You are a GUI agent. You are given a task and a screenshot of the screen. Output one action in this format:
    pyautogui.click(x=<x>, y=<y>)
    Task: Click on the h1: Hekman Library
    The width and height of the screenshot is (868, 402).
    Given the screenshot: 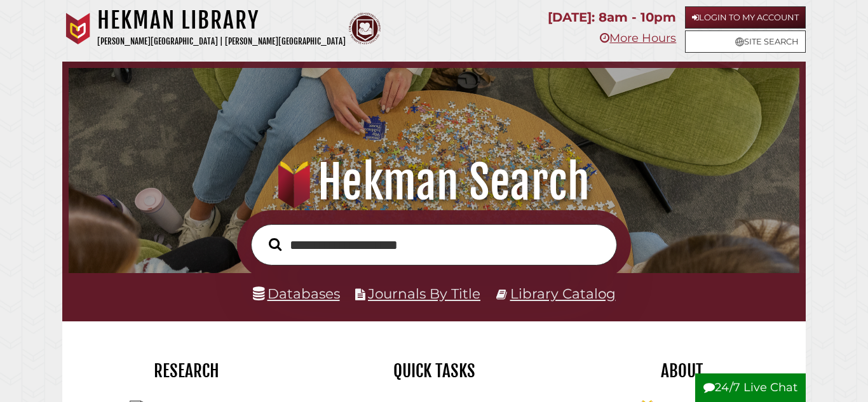 What is the action you would take?
    pyautogui.click(x=221, y=20)
    